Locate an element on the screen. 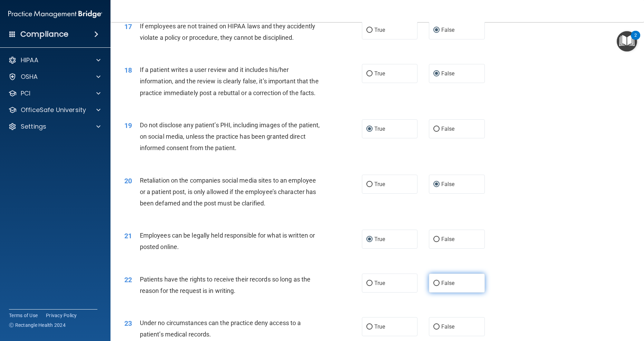 The width and height of the screenshot is (644, 341). span: Ⓒ Rectangle Health 2024 is located at coordinates (37, 325).